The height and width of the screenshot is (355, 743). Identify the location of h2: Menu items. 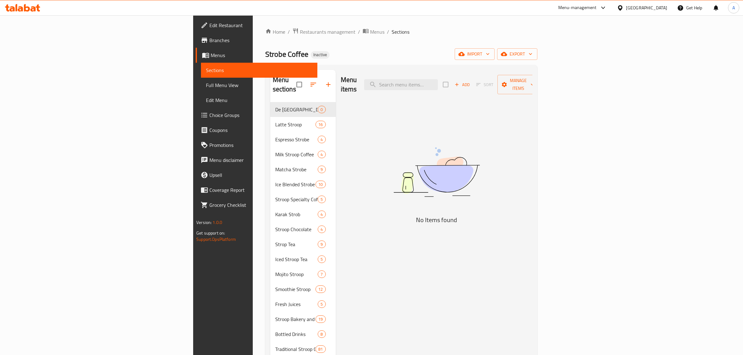
(349, 85).